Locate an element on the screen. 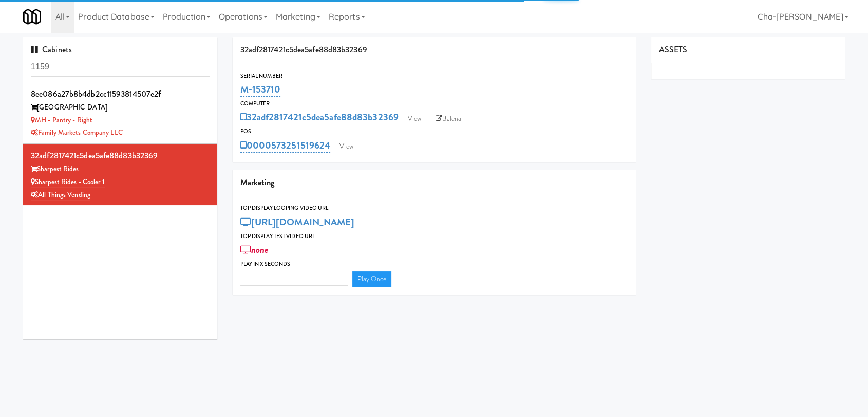  div: Computer is located at coordinates (434, 104).